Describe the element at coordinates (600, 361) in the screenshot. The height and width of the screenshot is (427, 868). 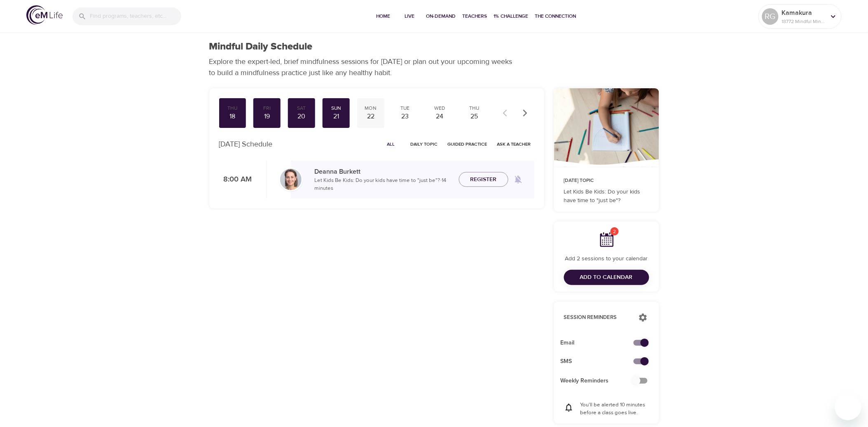
I see `span: SMS` at that location.